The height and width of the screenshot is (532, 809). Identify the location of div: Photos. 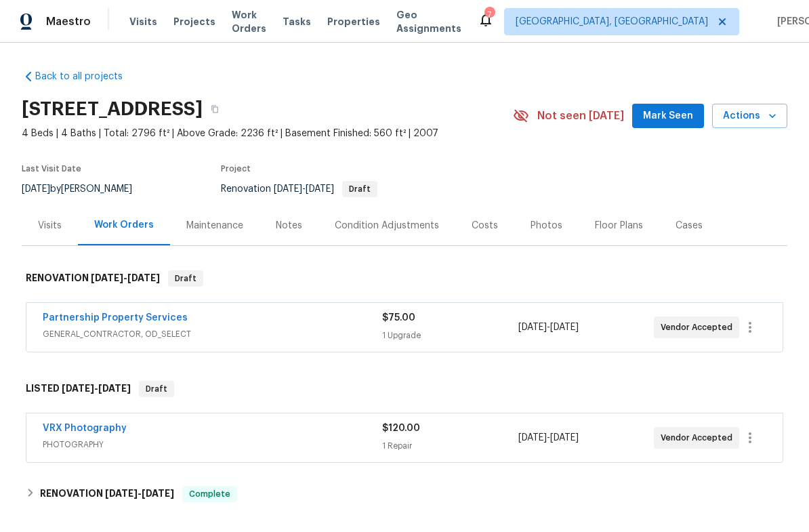
(546, 225).